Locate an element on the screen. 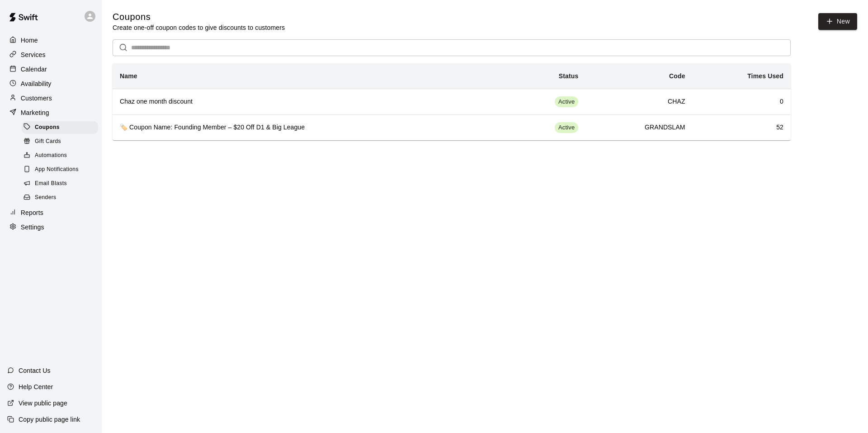 Image resolution: width=868 pixels, height=433 pixels. div: Marketing is located at coordinates (51, 113).